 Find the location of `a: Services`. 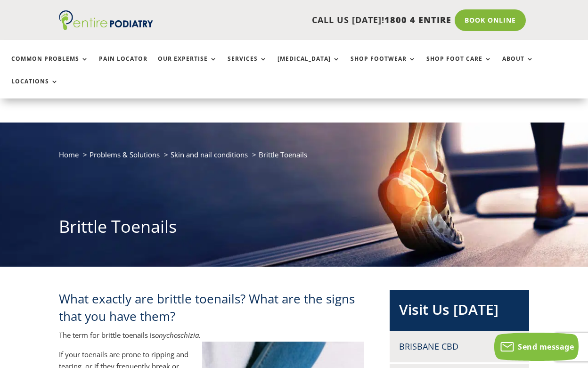

a: Services is located at coordinates (248, 65).